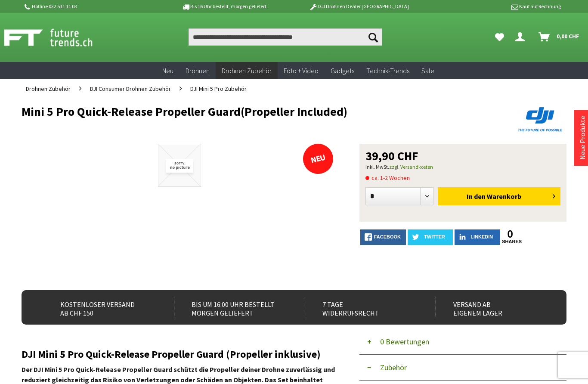 Image resolution: width=588 pixels, height=384 pixels. What do you see at coordinates (239, 111) in the screenshot?
I see `h1: Mini 5 Pro Quick-Release Propeller Guard(Propeller Included)` at bounding box center [239, 111].